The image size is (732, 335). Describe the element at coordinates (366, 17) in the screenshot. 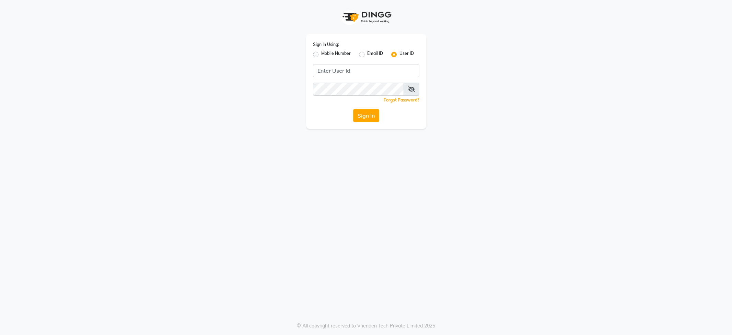

I see `img: logo1.svg` at that location.